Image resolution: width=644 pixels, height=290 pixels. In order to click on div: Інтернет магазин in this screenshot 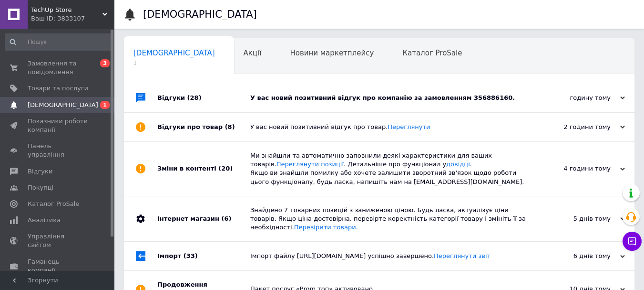, I will do `click(203, 219)`.